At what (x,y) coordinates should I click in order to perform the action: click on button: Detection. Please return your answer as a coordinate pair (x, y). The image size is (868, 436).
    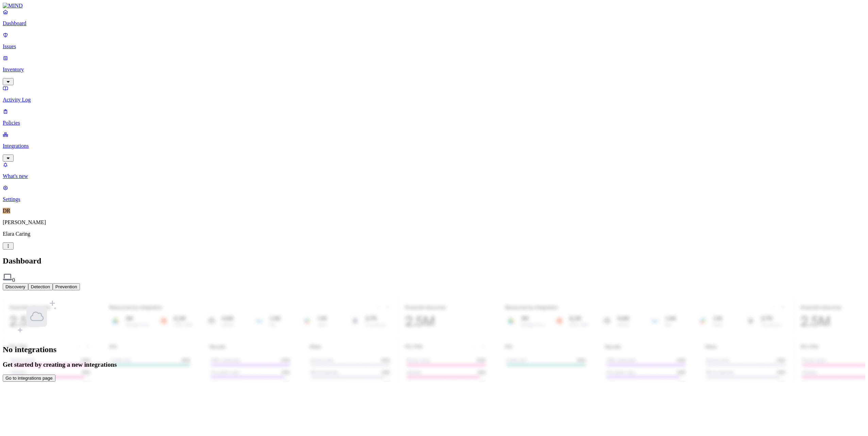
    Looking at the image, I should click on (41, 286).